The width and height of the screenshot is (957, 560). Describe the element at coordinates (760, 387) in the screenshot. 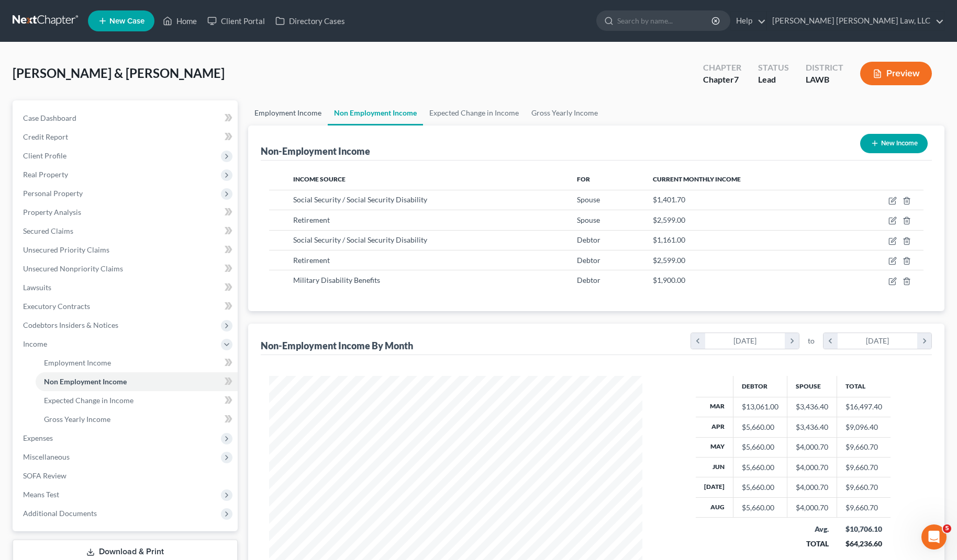

I see `th: Debtor` at that location.